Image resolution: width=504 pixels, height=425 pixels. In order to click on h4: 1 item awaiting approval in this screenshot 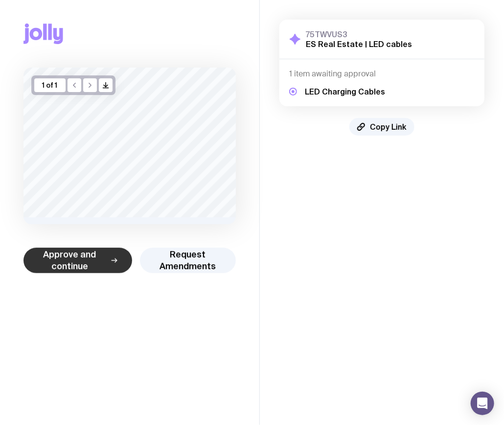, I will do `click(382, 74)`.